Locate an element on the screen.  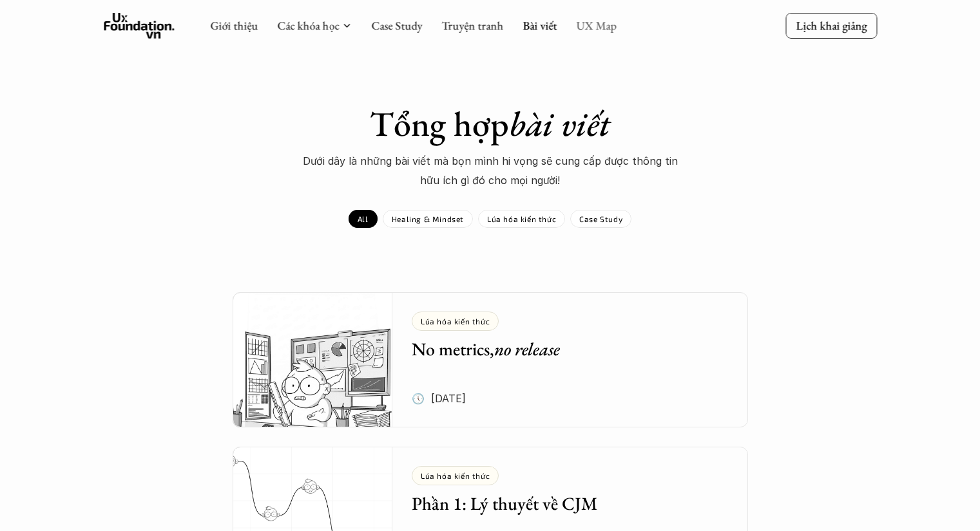
a: UX Map is located at coordinates (596, 25).